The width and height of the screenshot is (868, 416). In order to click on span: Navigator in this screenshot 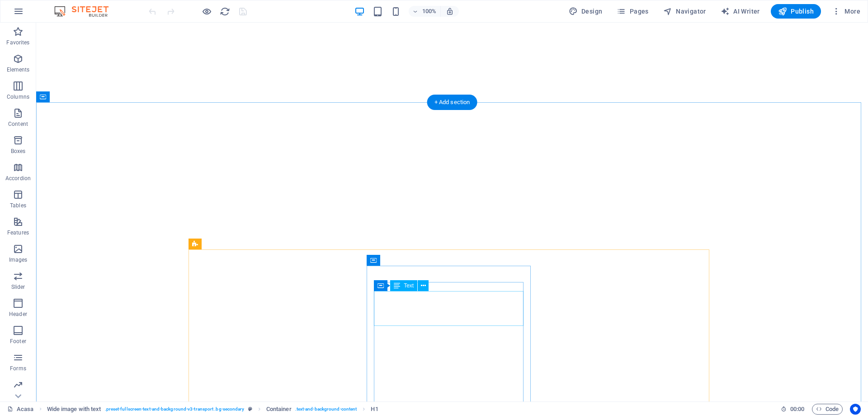, I will do `click(685, 11)`.